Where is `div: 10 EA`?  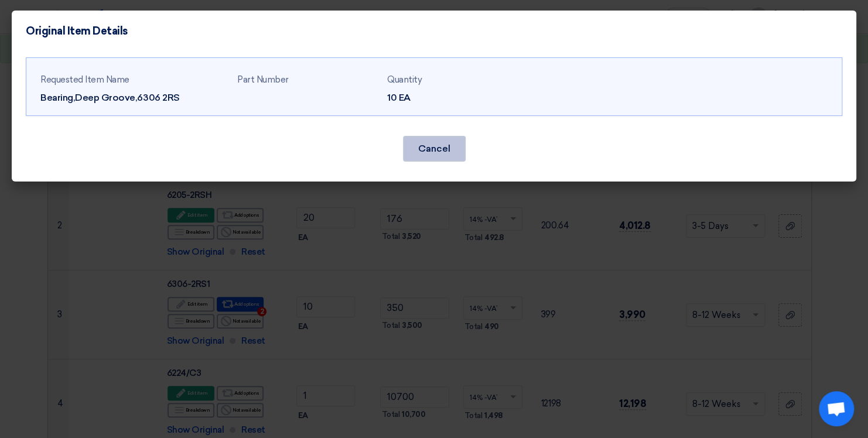
div: 10 EA is located at coordinates (458, 98).